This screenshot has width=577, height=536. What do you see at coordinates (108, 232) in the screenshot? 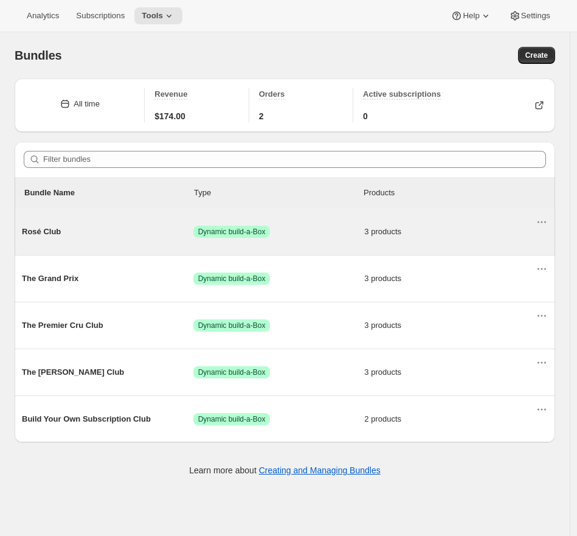
I see `span: Rosé Club` at bounding box center [108, 232].